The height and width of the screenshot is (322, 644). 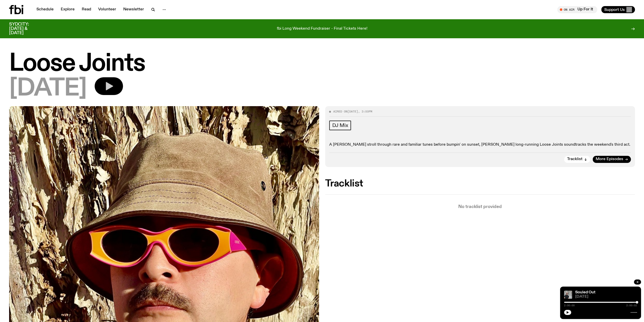 What do you see at coordinates (68, 10) in the screenshot?
I see `a: Explore` at bounding box center [68, 10].